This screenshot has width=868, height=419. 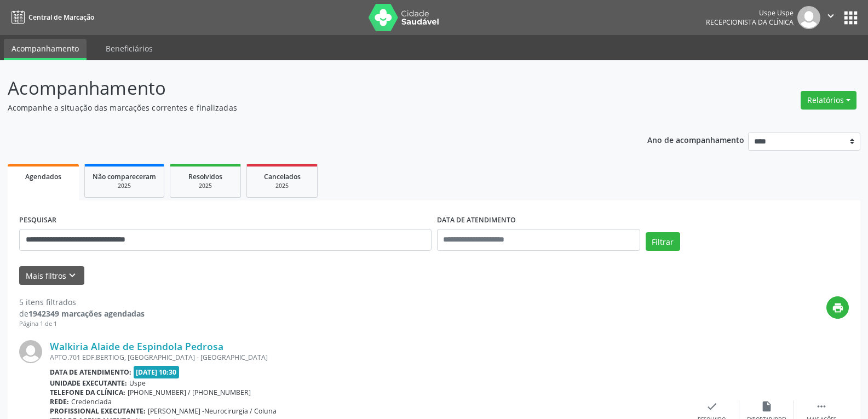 I want to click on i: check, so click(x=712, y=407).